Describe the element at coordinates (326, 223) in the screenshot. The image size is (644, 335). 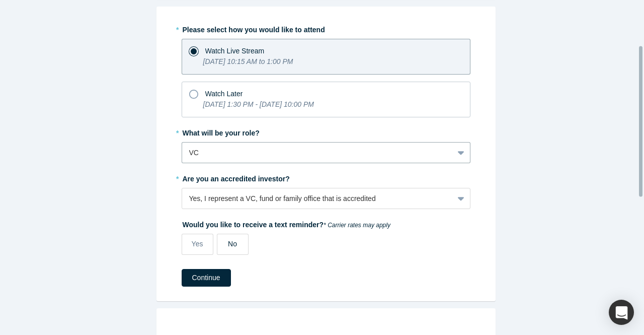
I see `label: Would you like to receive a text reminder?` at that location.